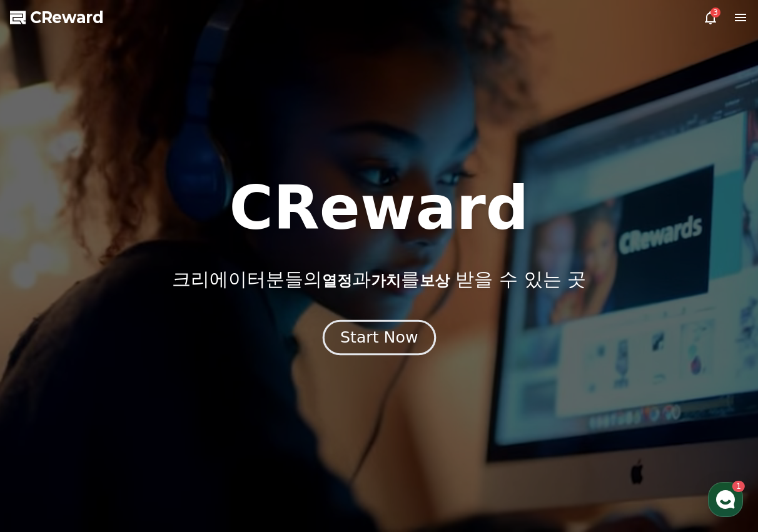  Describe the element at coordinates (122, 420) in the screenshot. I see `span: 대화` at that location.